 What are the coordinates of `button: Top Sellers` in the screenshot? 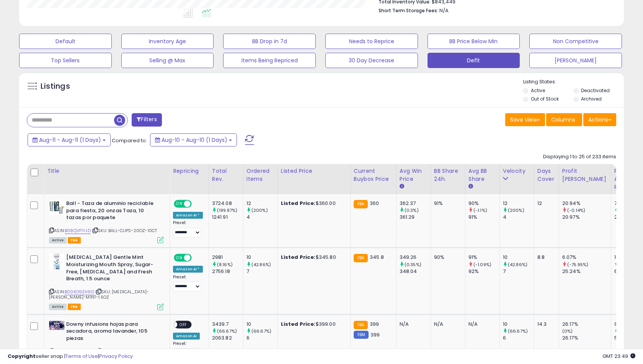 It's located at (66, 60).